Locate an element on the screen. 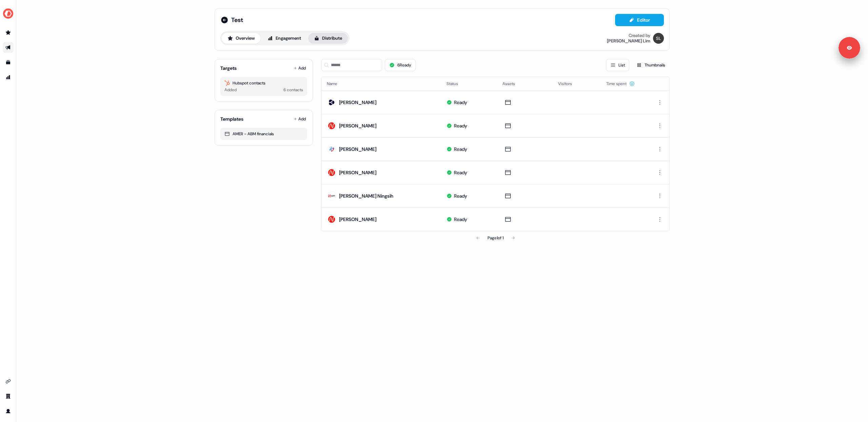  div: Added is located at coordinates (230, 90).